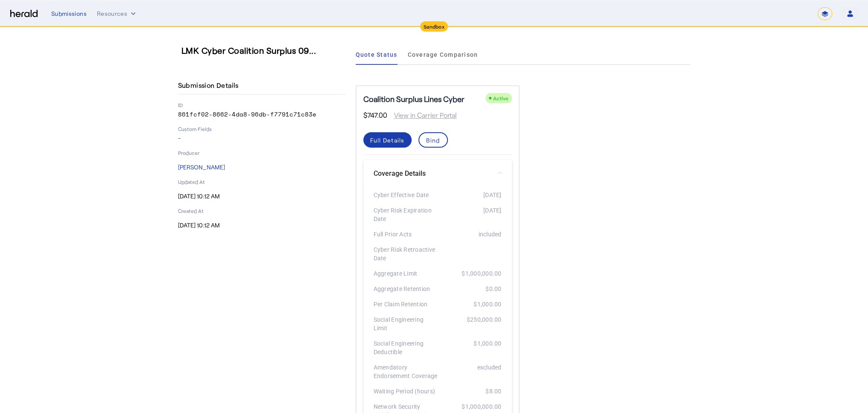 The width and height of the screenshot is (868, 413). What do you see at coordinates (405, 215) in the screenshot?
I see `div: Cyber Risk Expiration Date` at bounding box center [405, 215].